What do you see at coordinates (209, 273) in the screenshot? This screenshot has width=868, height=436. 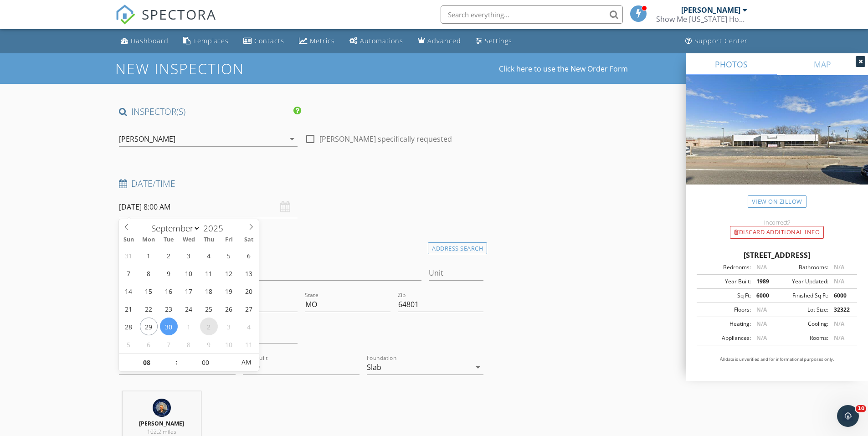 I see `span: September 11, 2025` at bounding box center [209, 273].